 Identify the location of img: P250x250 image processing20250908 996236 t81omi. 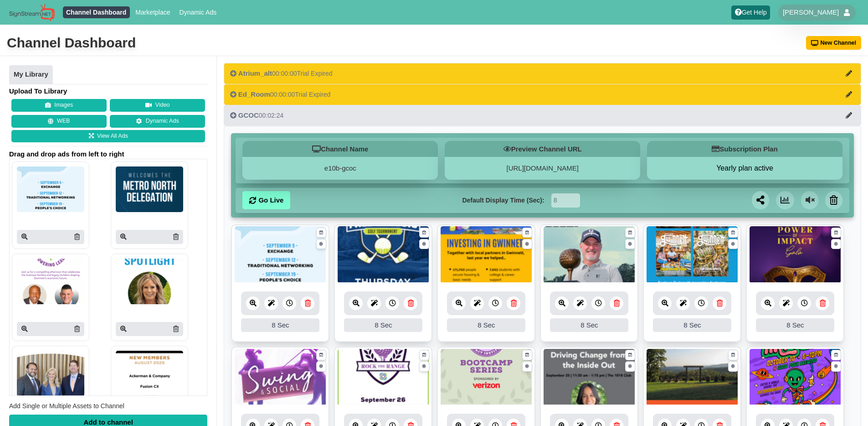
(149, 189).